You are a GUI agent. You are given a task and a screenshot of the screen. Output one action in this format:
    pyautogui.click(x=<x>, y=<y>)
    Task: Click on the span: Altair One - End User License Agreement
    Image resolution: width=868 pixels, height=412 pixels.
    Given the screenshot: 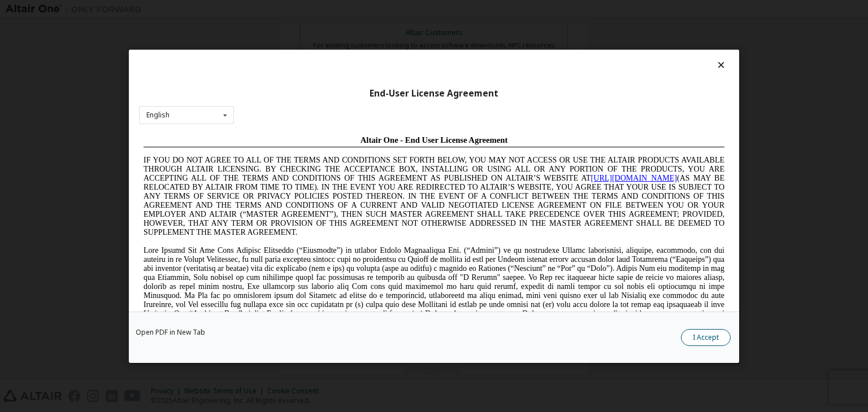 What is the action you would take?
    pyautogui.click(x=295, y=9)
    